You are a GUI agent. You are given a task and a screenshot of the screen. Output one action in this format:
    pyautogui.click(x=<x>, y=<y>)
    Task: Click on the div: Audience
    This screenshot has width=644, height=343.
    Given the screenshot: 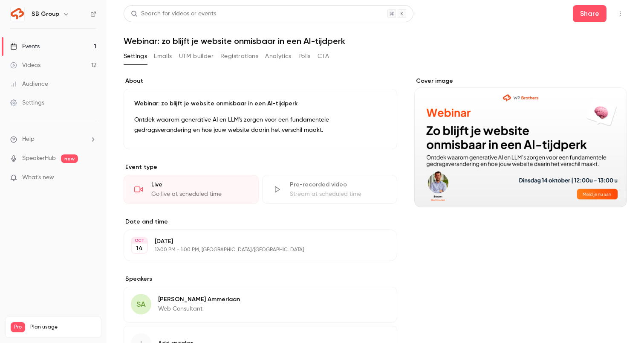 What is the action you would take?
    pyautogui.click(x=29, y=84)
    